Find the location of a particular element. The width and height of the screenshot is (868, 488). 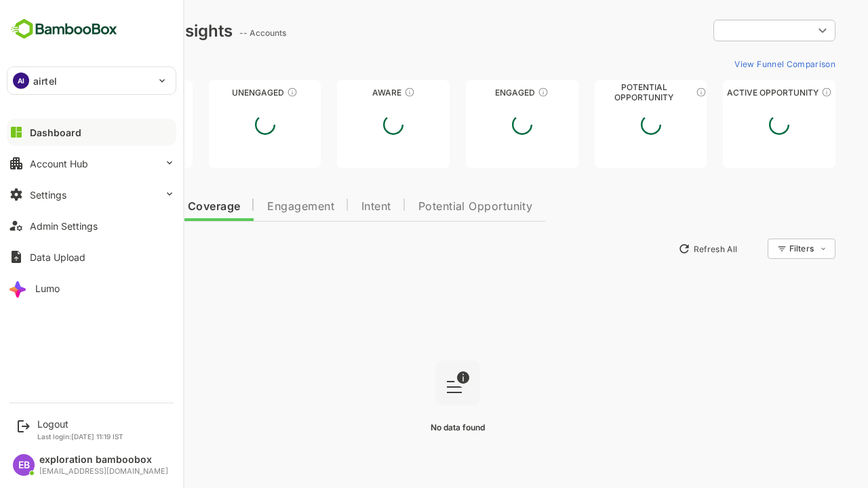

div: Unengaged is located at coordinates (217, 92).